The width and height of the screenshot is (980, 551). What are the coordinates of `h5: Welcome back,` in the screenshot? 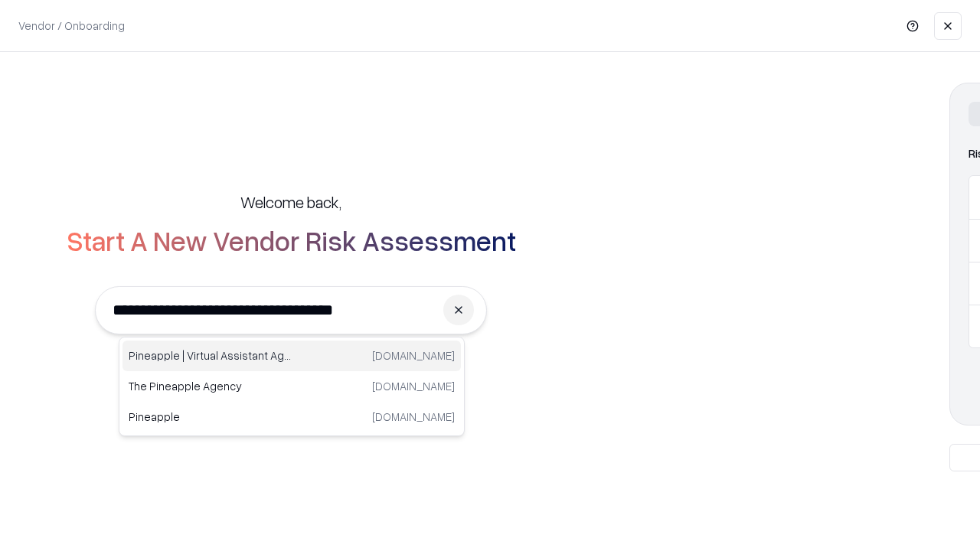 It's located at (291, 202).